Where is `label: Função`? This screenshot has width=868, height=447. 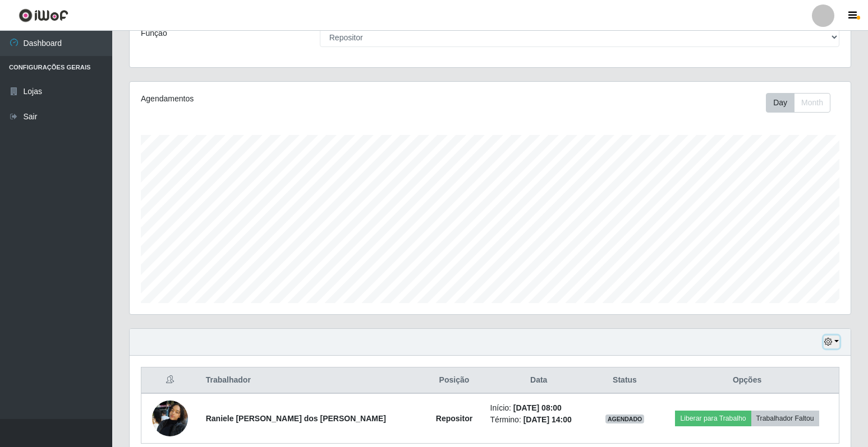 label: Função is located at coordinates (154, 33).